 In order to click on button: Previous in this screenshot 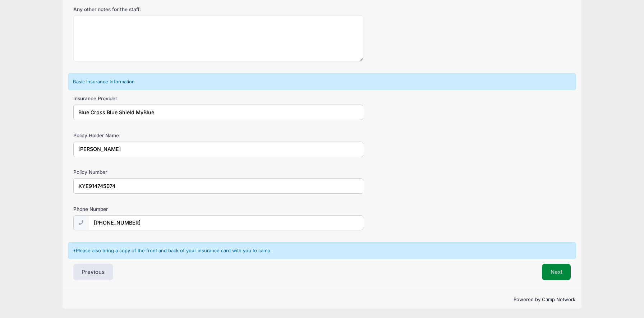, I will do `click(93, 272)`.